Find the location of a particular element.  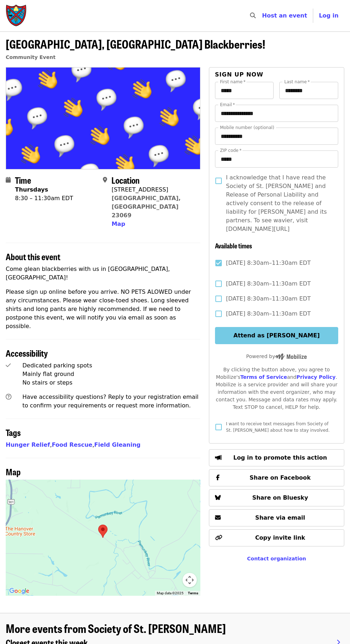

div: Mainly flat ground is located at coordinates (111, 374).